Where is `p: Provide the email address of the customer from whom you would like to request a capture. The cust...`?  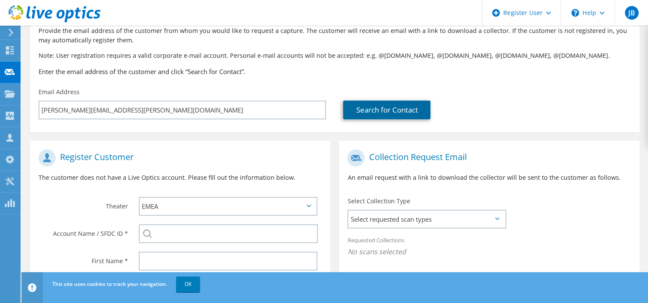 p: Provide the email address of the customer from whom you would like to request a capture. The cust... is located at coordinates (334, 36).